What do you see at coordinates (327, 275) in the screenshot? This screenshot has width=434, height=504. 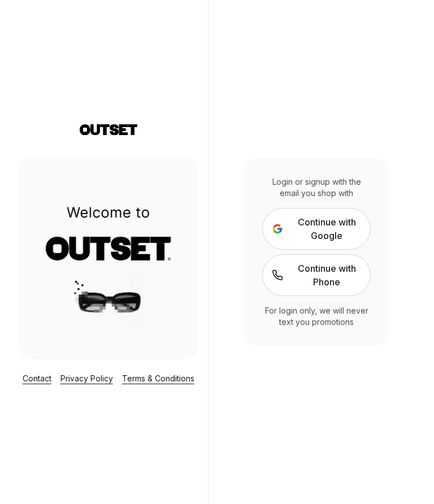 I see `span: Continue with Phone` at bounding box center [327, 275].